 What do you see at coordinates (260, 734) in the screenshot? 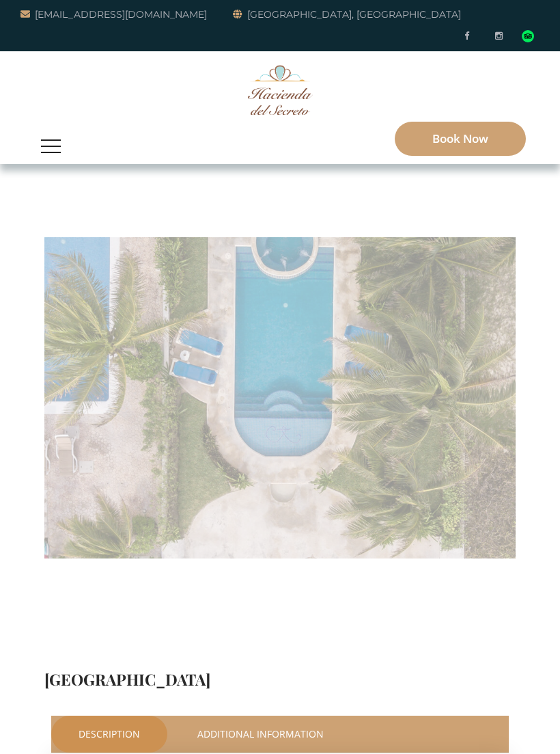
I see `a: Additional Information` at bounding box center [260, 734].